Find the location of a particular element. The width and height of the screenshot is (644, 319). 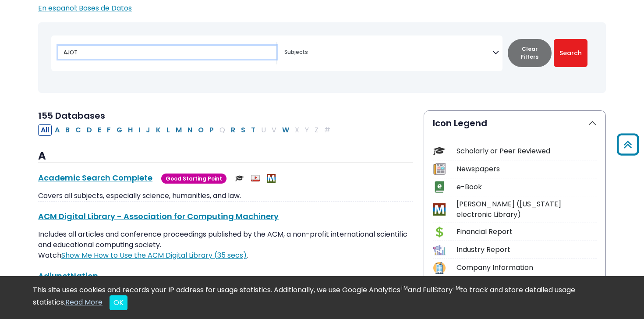

span: En español: Bases de Datos is located at coordinates (85, 8).